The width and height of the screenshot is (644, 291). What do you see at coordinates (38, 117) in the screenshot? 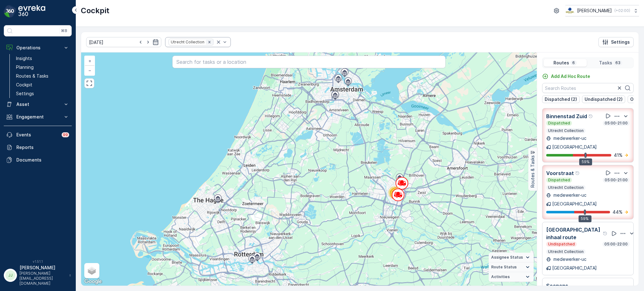
I see `button: Engagement` at bounding box center [38, 117].